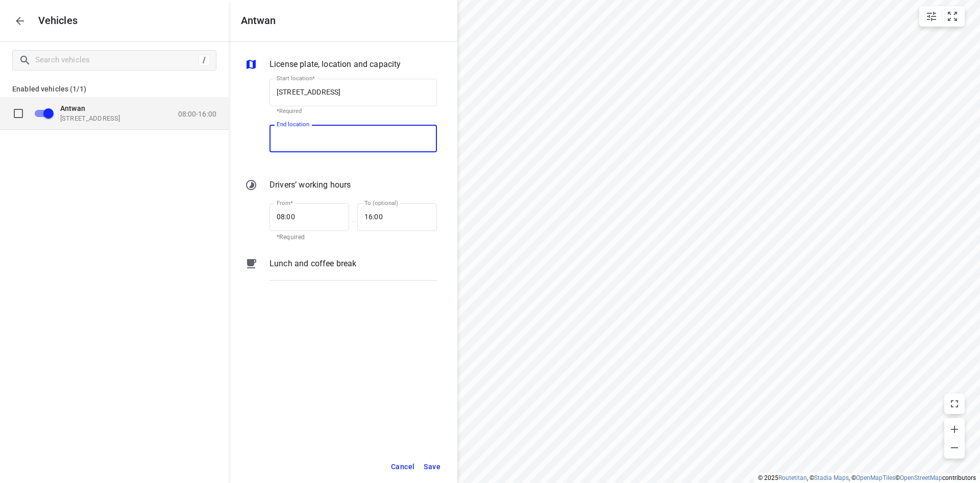  What do you see at coordinates (341, 186) in the screenshot?
I see `div: Drivers’ working hours` at bounding box center [341, 186].